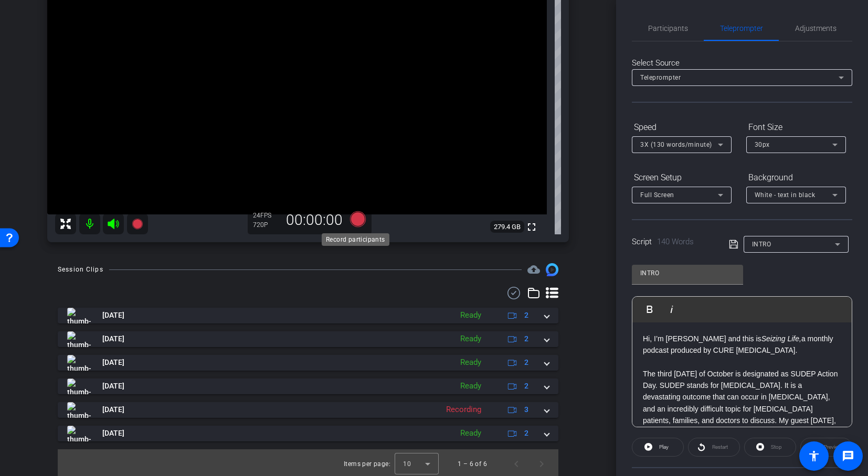 Image resolution: width=868 pixels, height=476 pixels. Describe the element at coordinates (688, 273) in the screenshot. I see `input: Title` at that location.